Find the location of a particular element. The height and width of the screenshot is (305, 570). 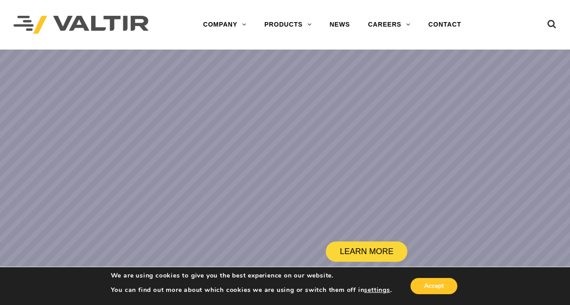

p: We are using cookies to give you the best experience on our website. is located at coordinates (252, 276).